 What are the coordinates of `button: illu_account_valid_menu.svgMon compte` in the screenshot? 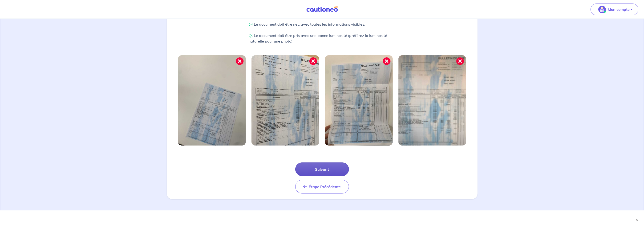 It's located at (614, 9).